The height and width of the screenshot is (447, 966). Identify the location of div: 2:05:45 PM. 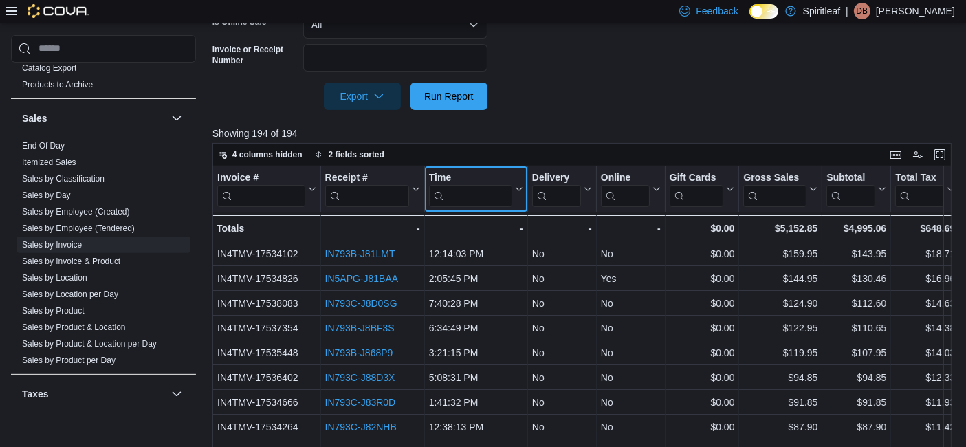
(476, 279).